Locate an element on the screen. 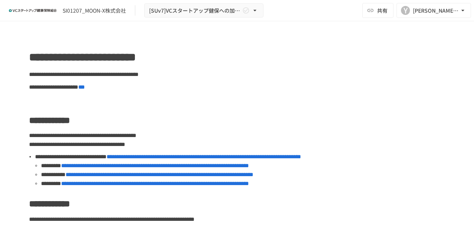 Image resolution: width=474 pixels, height=251 pixels. div: Y is located at coordinates (406, 10).